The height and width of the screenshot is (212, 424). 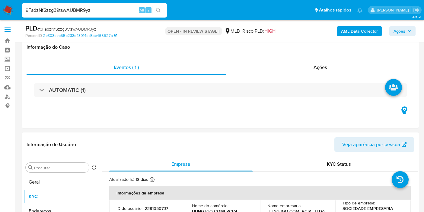 I want to click on p: ID do usuário :, so click(x=130, y=208).